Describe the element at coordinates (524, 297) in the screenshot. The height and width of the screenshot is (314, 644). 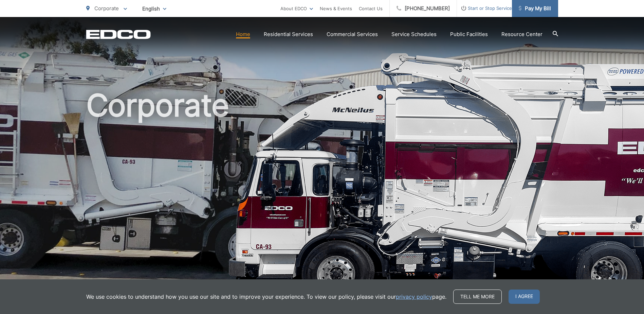
I see `span: I agree` at that location.